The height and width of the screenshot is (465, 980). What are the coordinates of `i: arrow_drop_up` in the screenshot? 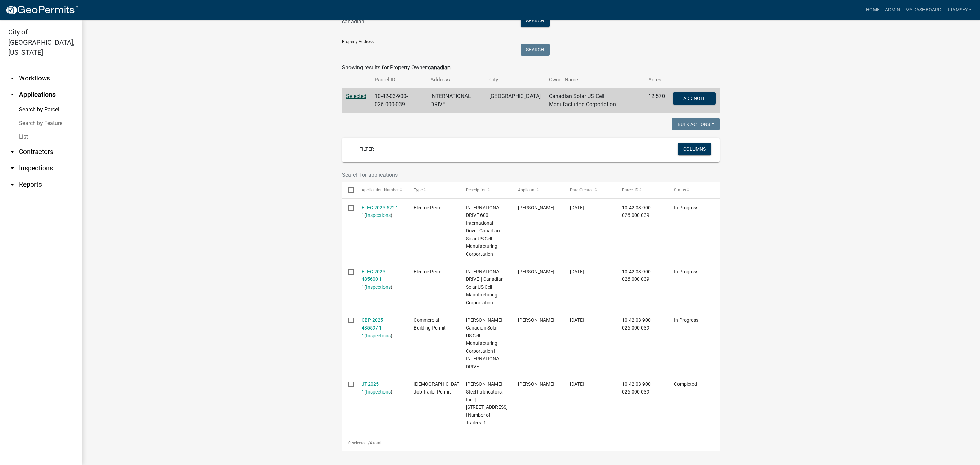 It's located at (12, 94).